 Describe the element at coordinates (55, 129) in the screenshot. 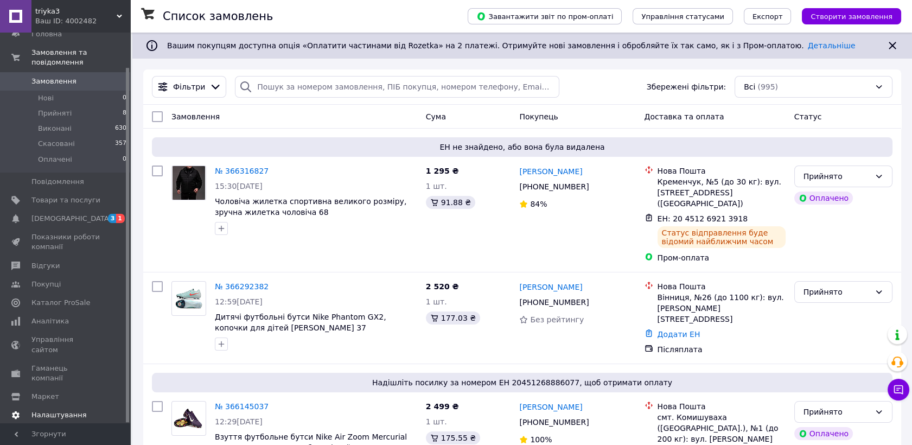

I see `span: Виконані` at that location.